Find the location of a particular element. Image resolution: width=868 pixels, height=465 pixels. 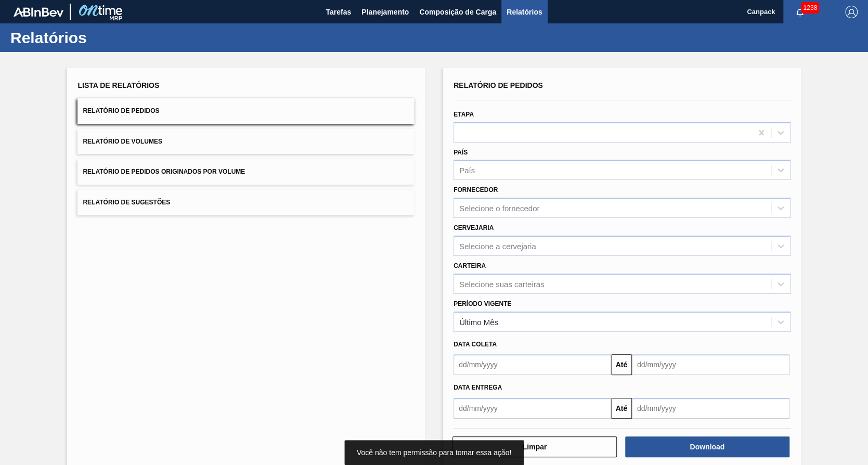

img: TNhmsLtSVTkK8tSr43FrP2fwEKptu5GPRR3wAAAABJRU5ErkJggg== is located at coordinates (38, 12).